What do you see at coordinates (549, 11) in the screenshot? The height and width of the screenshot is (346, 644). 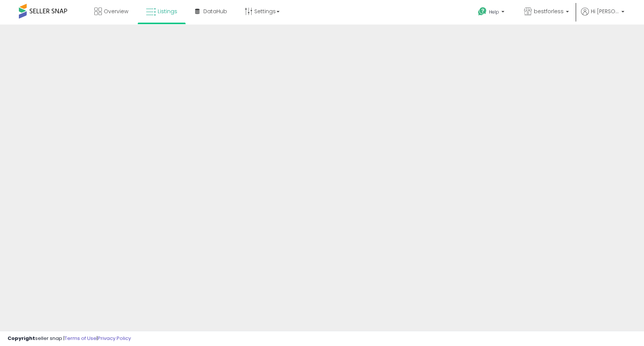 I see `span: bestforless` at bounding box center [549, 11].